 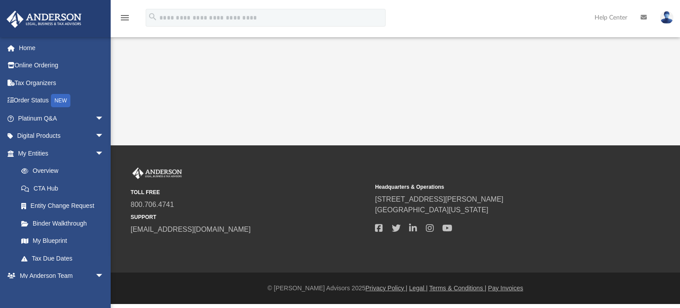 I want to click on a: Binder Walkthrough, so click(x=65, y=223).